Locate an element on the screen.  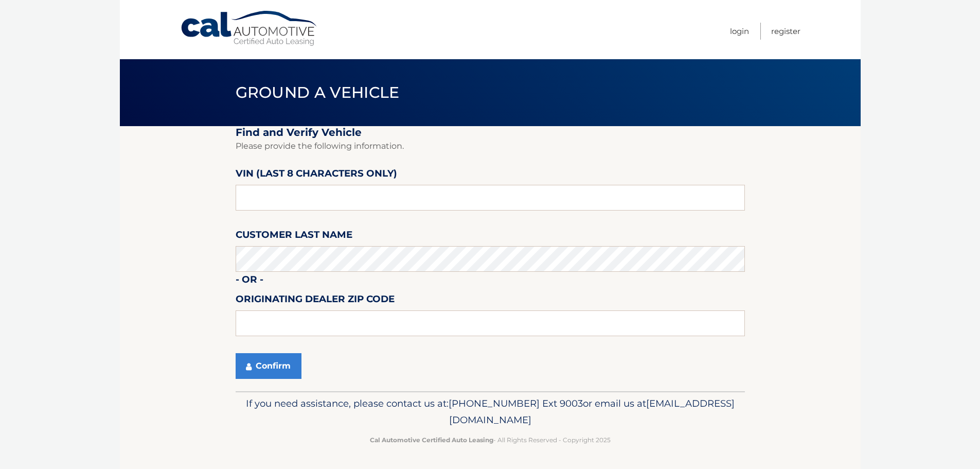
button: Confirm is located at coordinates (269, 366).